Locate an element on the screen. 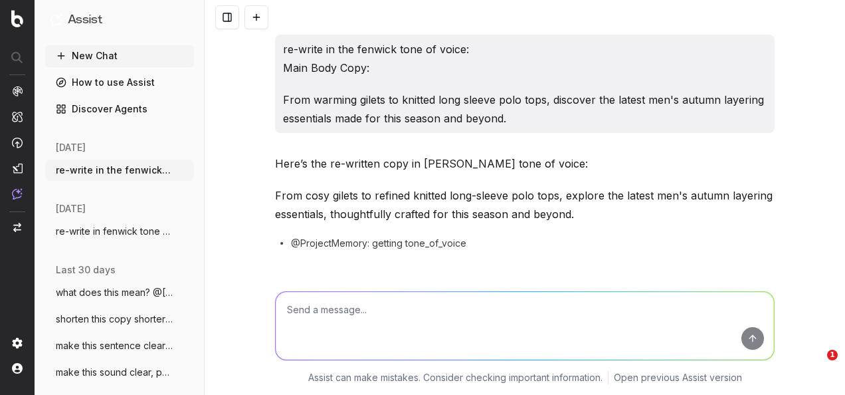 The height and width of the screenshot is (395, 845). a: Open previous Assist version is located at coordinates (677, 377).